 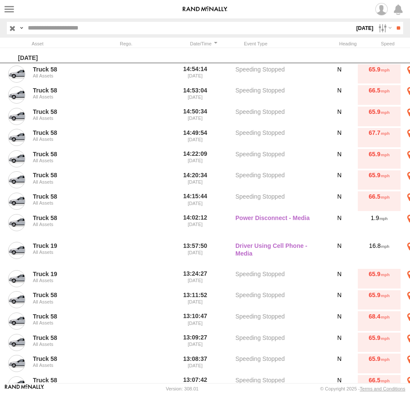 What do you see at coordinates (278, 254) in the screenshot?
I see `label: Driver Using Cell Phone - Media` at bounding box center [278, 254].